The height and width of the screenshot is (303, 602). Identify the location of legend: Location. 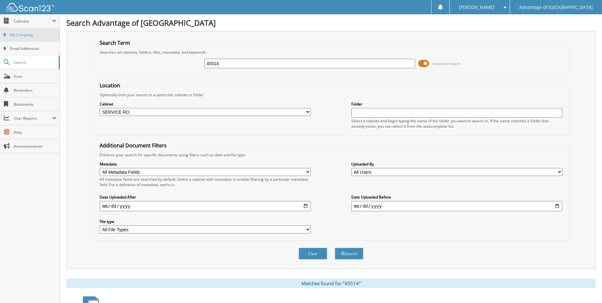
(110, 85).